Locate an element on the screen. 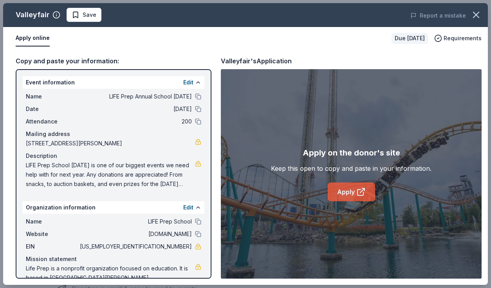 The width and height of the screenshot is (491, 288). button: Apply online is located at coordinates (32, 38).